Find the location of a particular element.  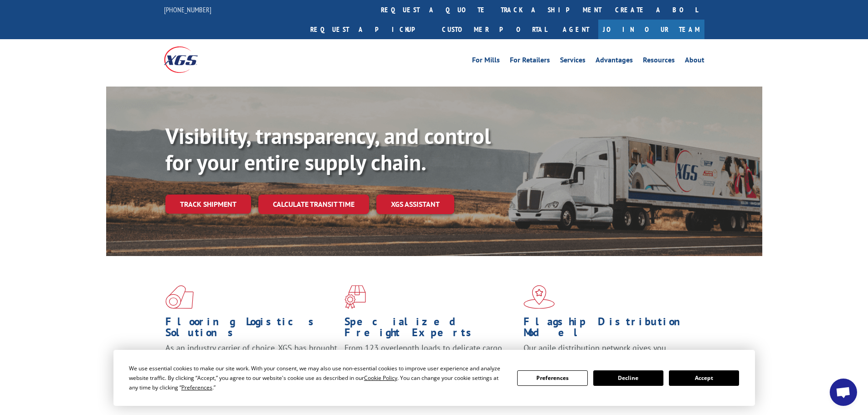

a: XGS ASSISTANT is located at coordinates (415, 204).